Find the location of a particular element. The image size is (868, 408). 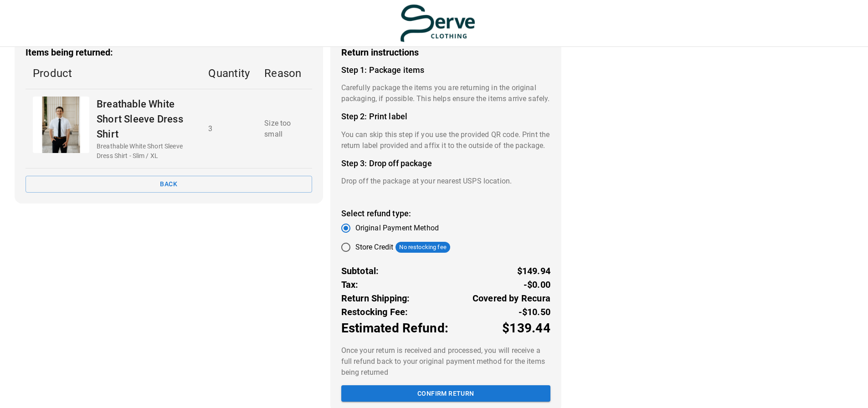

p: Subtotal: is located at coordinates (360, 271).